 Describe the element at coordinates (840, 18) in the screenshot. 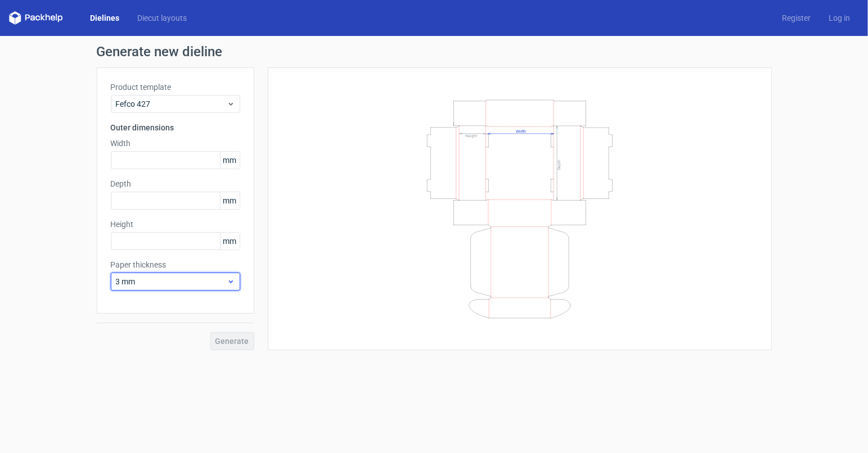

I see `a: Log in` at that location.